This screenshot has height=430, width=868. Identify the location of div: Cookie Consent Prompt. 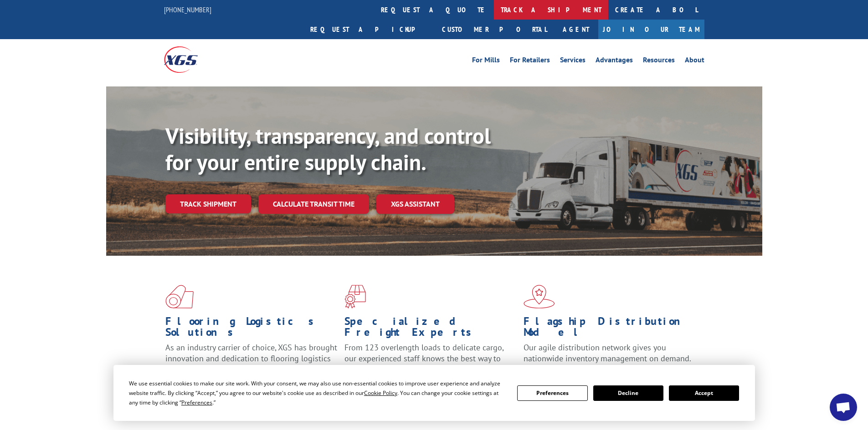
(434, 393).